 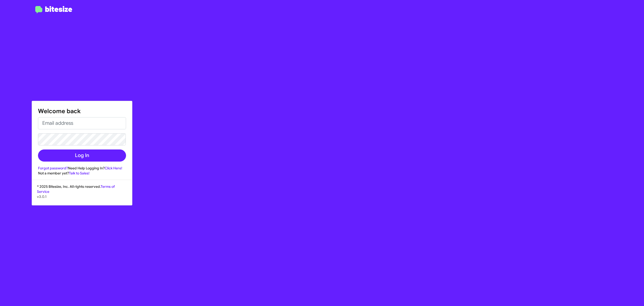 I want to click on a: Forgot password?, so click(x=53, y=168).